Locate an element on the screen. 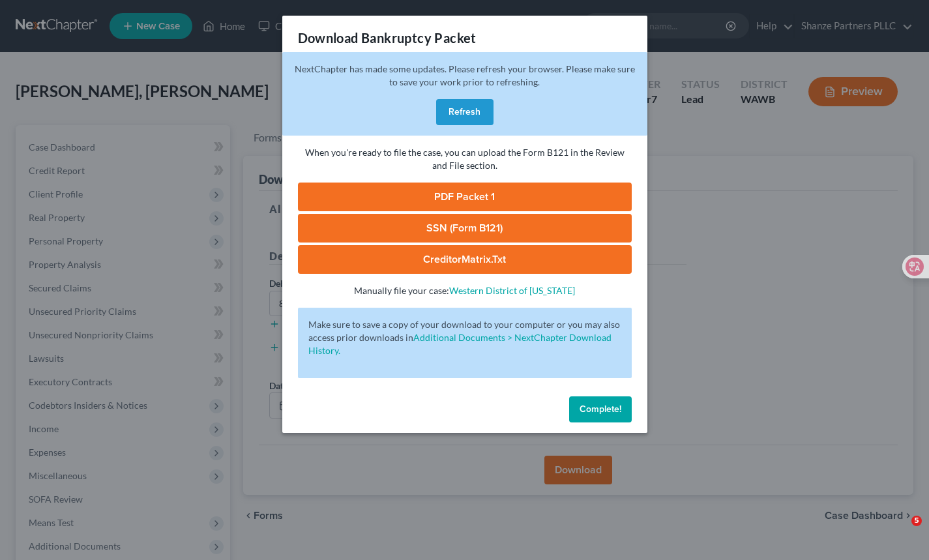 This screenshot has height=560, width=929. span: 5 is located at coordinates (917, 521).